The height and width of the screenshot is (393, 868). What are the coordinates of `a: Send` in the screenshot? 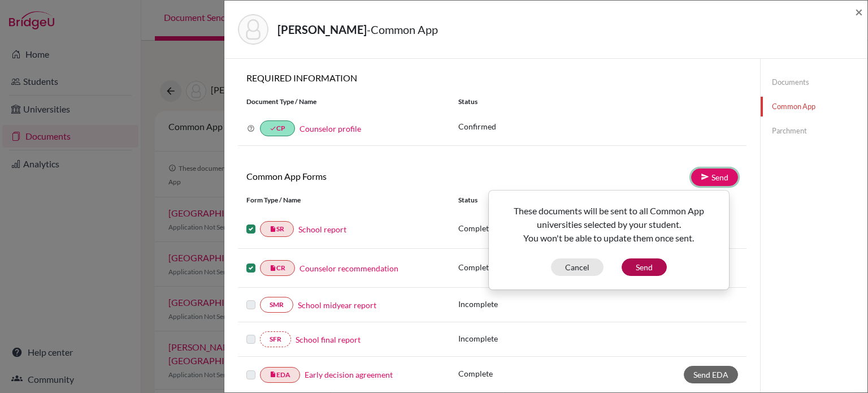 It's located at (714, 177).